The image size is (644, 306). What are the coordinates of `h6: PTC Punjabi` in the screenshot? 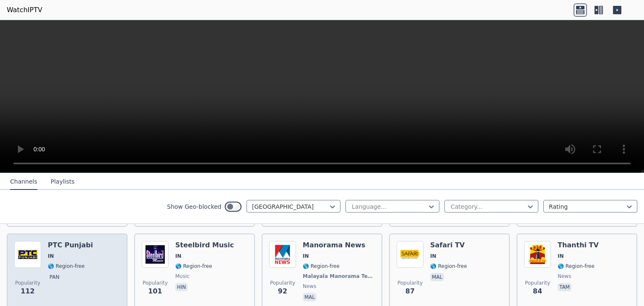 It's located at (71, 245).